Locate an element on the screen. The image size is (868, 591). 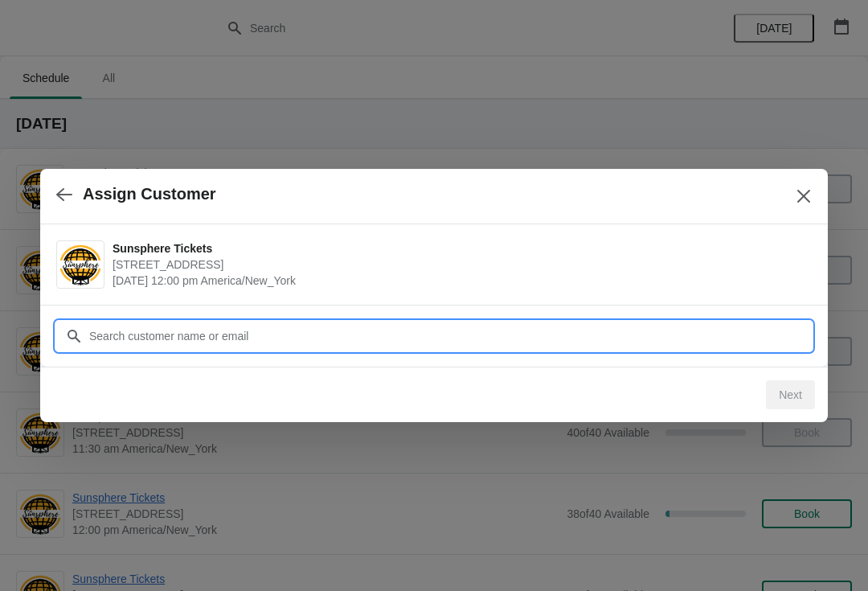
span: Sunsphere Tickets is located at coordinates (458, 248).